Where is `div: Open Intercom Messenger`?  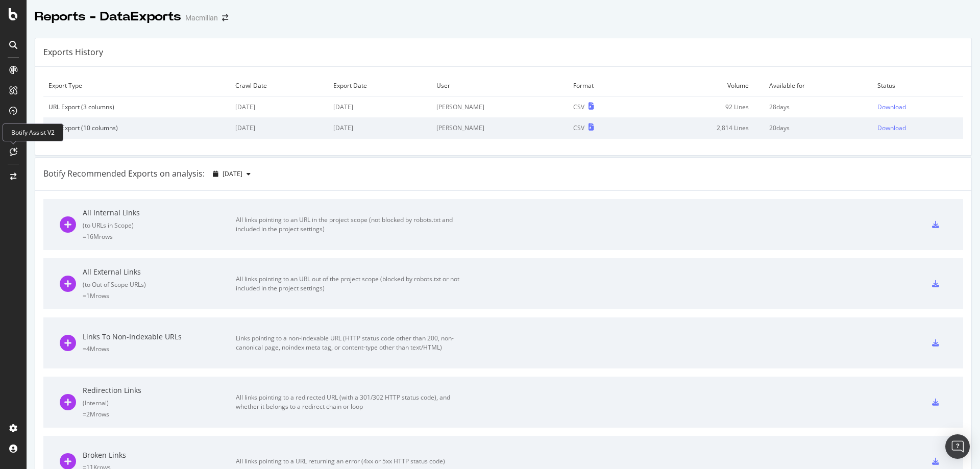
div: Open Intercom Messenger is located at coordinates (957, 446).